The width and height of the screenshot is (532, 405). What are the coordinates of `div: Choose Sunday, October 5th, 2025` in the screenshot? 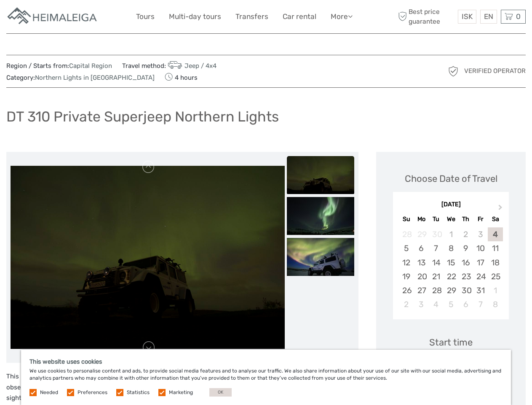 It's located at (406, 248).